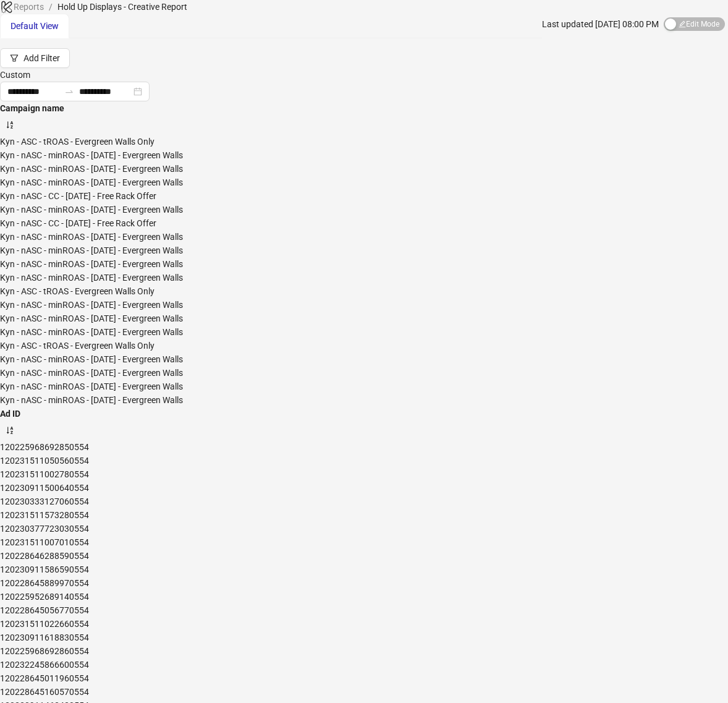 This screenshot has width=728, height=703. Describe the element at coordinates (34, 26) in the screenshot. I see `span: Default View` at that location.